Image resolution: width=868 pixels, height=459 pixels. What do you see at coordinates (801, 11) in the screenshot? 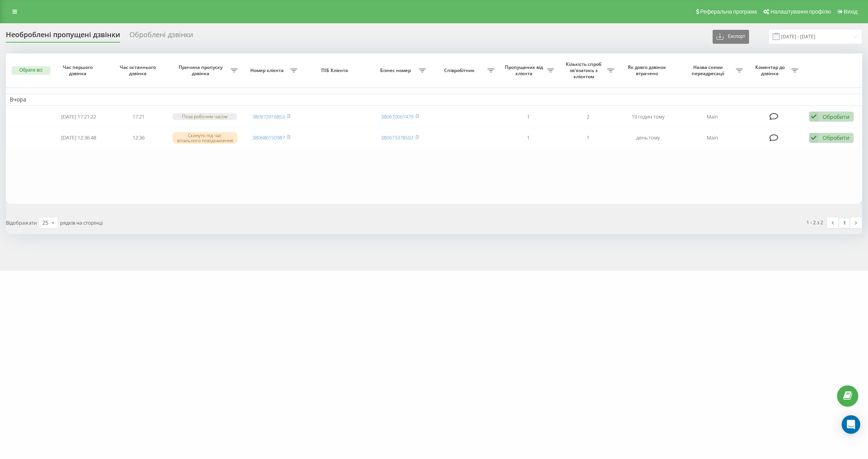
I see `span: Налаштування профілю` at bounding box center [801, 11].